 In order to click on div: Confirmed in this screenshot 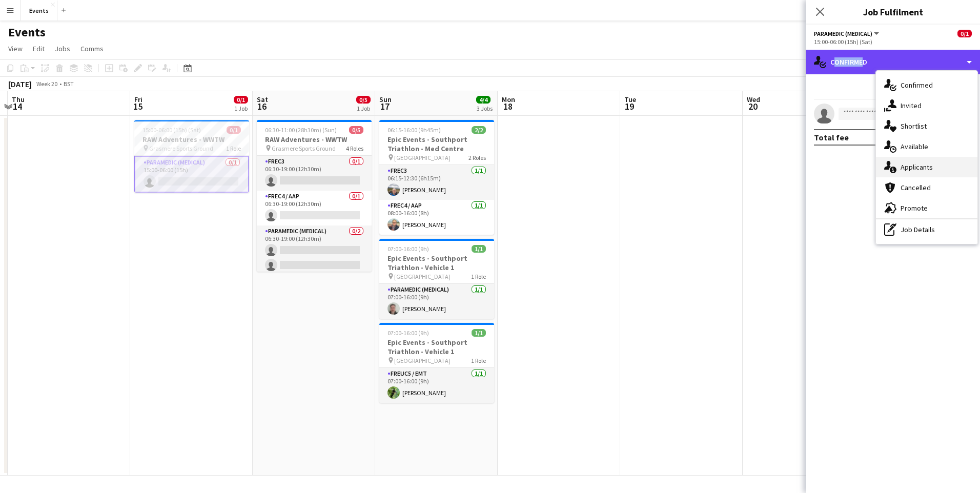, I will do `click(893, 62)`.